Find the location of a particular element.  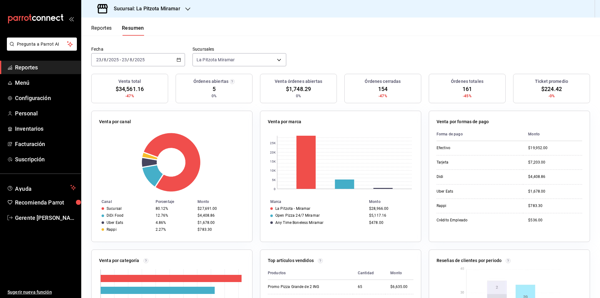

text: 25K is located at coordinates (273, 143).